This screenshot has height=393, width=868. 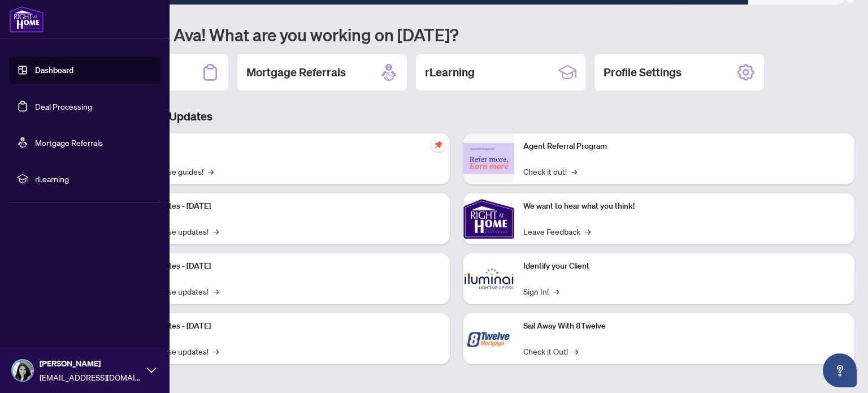 I want to click on a: Sign In!→, so click(x=541, y=292).